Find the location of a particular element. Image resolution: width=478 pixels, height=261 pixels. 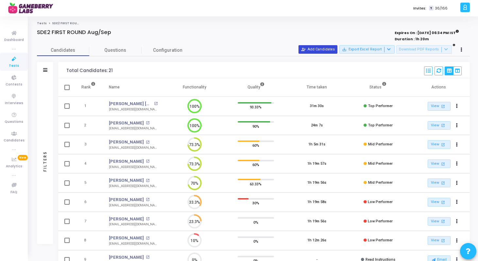

td: 4 is located at coordinates (88, 164).